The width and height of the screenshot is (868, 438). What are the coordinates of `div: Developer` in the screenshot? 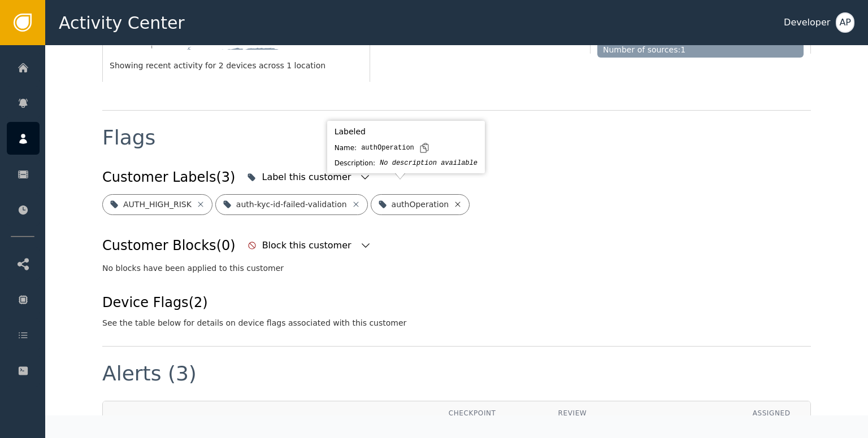 It's located at (807, 22).